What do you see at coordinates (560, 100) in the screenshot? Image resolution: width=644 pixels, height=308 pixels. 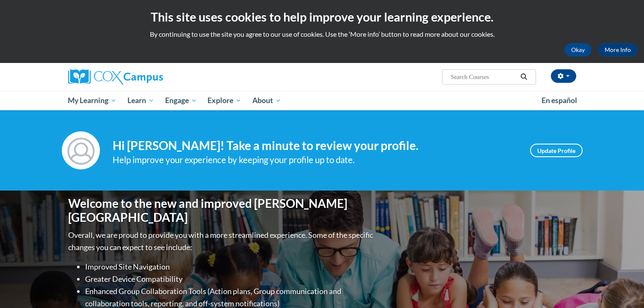 I see `span: En español` at bounding box center [560, 100].